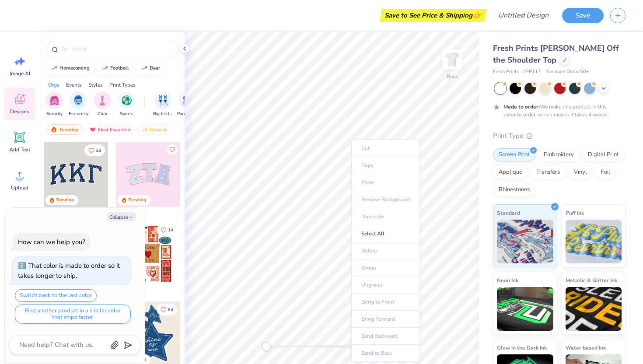 The height and width of the screenshot is (364, 643). Describe the element at coordinates (187, 100) in the screenshot. I see `img: Parent's Weekend Image` at that location.